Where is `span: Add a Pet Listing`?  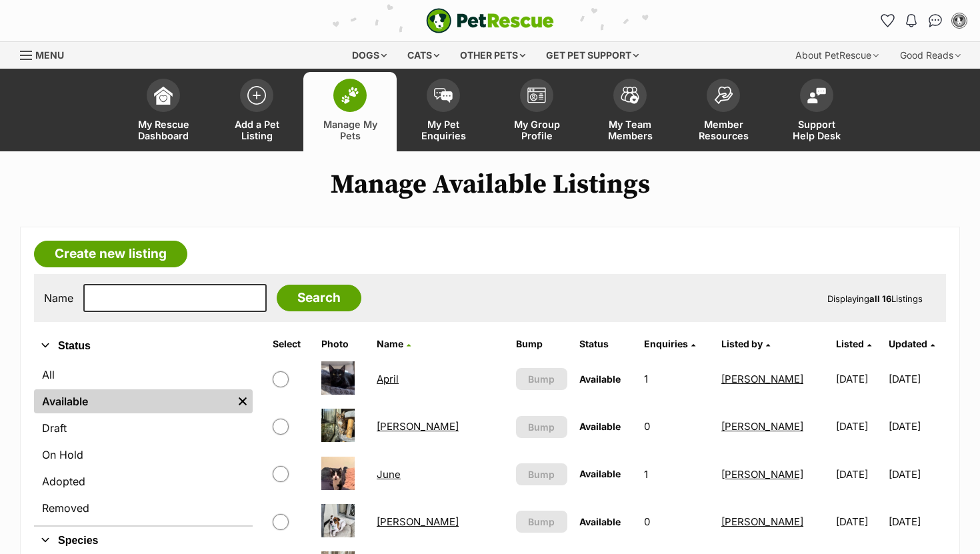 span: Add a Pet Listing is located at coordinates (257, 130).